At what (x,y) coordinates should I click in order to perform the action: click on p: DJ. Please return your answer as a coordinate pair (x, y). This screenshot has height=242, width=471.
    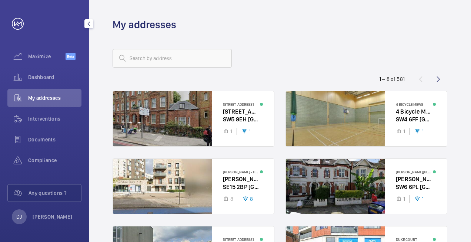
    Looking at the image, I should click on (19, 216).